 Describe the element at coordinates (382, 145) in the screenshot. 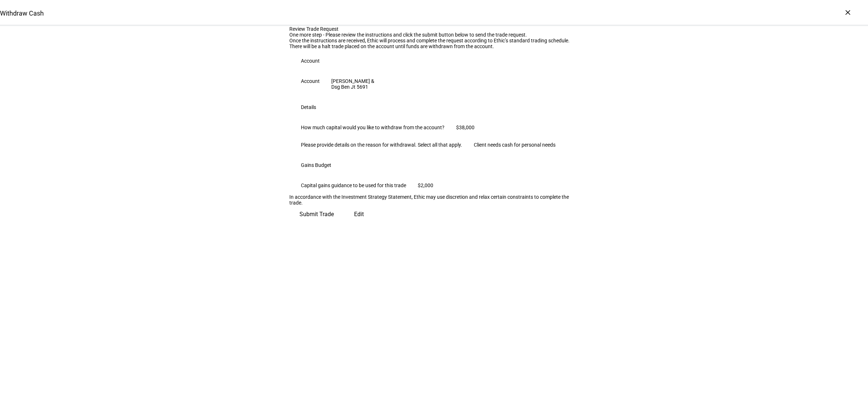

I see `div: Please provide details on the reason for withdrawal. Select all that apply.` at that location.